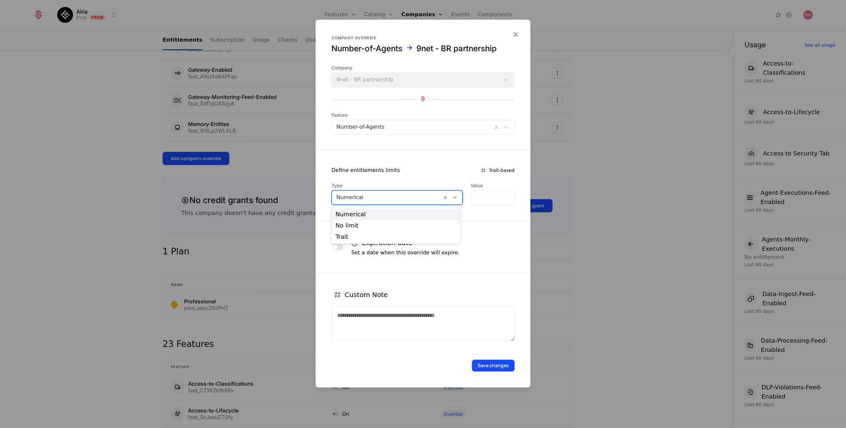 This screenshot has height=428, width=846. What do you see at coordinates (366, 170) in the screenshot?
I see `div: Define entitlements limits` at bounding box center [366, 170].